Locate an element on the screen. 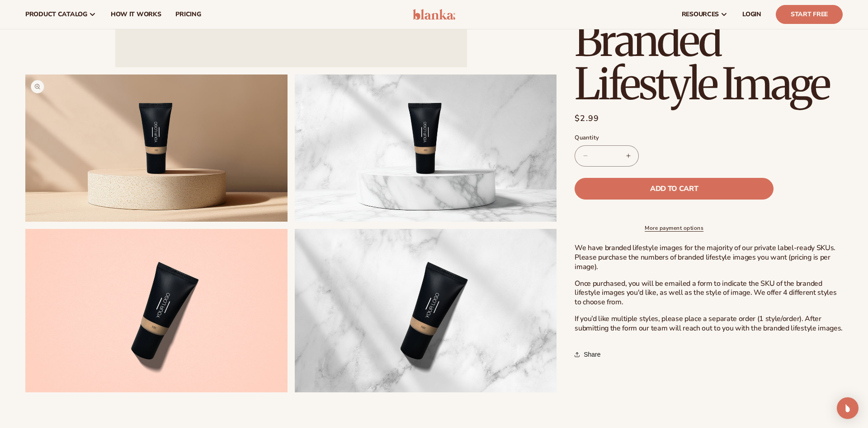  p: Once purchased, you will be emailed a form to indicate the SKU of the branded lifestyle images yo... is located at coordinates (708, 293).